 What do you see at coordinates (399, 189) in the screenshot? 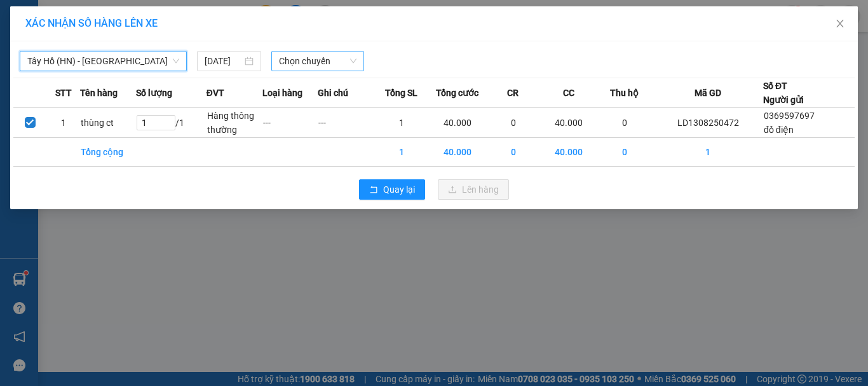
I see `span: Quay lại` at bounding box center [399, 189].